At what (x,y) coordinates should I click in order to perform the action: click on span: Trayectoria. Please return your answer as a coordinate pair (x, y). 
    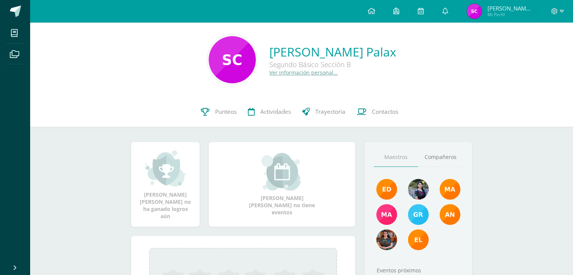
    Looking at the image, I should click on (330, 112).